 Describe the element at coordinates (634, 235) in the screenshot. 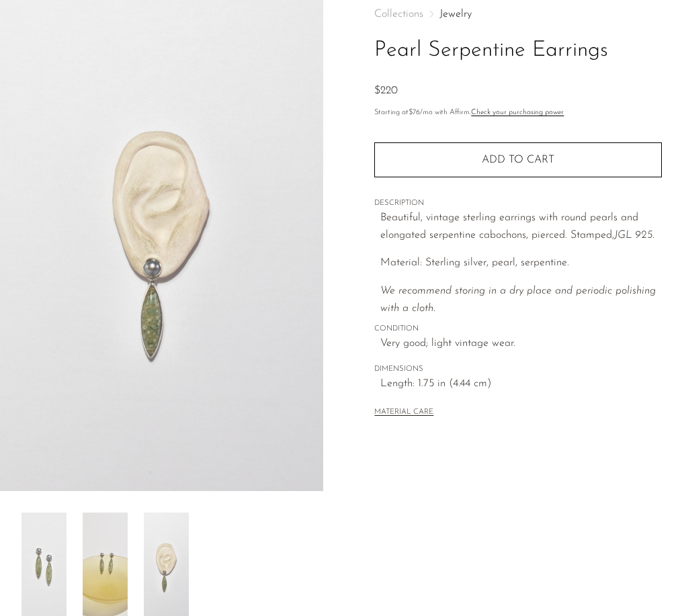

I see `em: JGL 925.` at that location.